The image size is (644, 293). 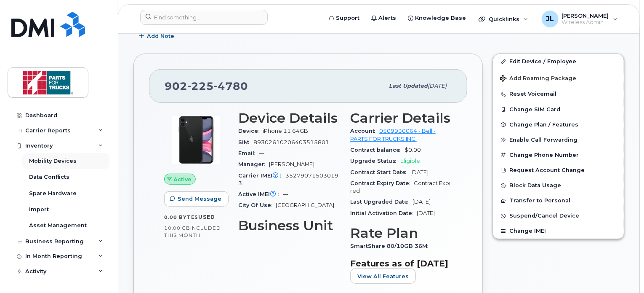 What do you see at coordinates (579, 19) in the screenshot?
I see `div: Jessica Lam` at bounding box center [579, 19].